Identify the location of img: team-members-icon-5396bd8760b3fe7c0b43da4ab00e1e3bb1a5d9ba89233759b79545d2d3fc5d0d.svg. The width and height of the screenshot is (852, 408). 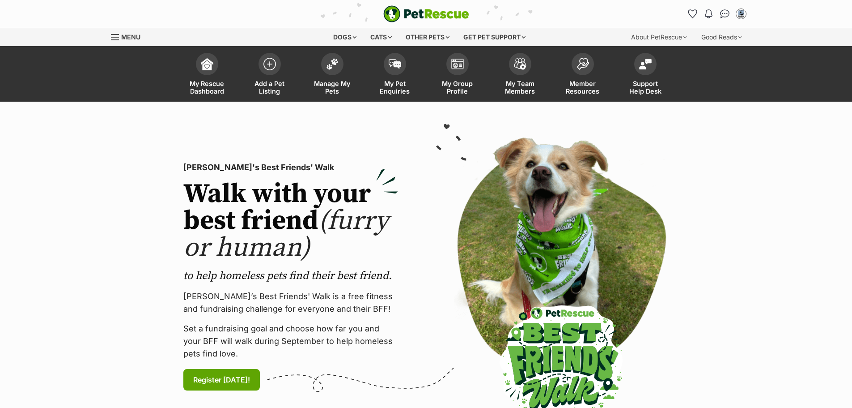
(520, 64).